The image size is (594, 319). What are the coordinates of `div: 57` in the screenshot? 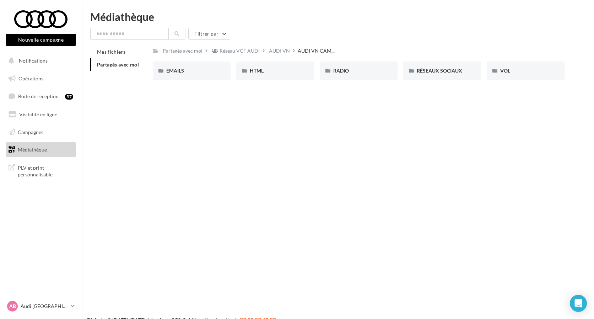 It's located at (69, 97).